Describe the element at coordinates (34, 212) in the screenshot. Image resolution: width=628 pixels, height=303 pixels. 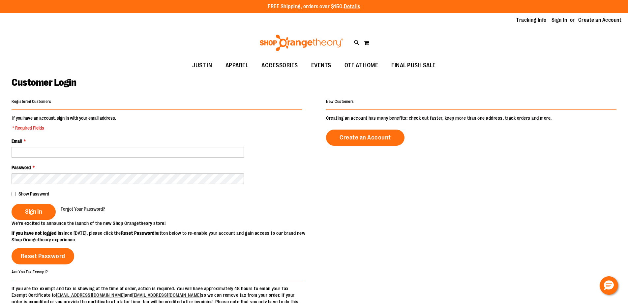
I see `button: Sign In` at that location.